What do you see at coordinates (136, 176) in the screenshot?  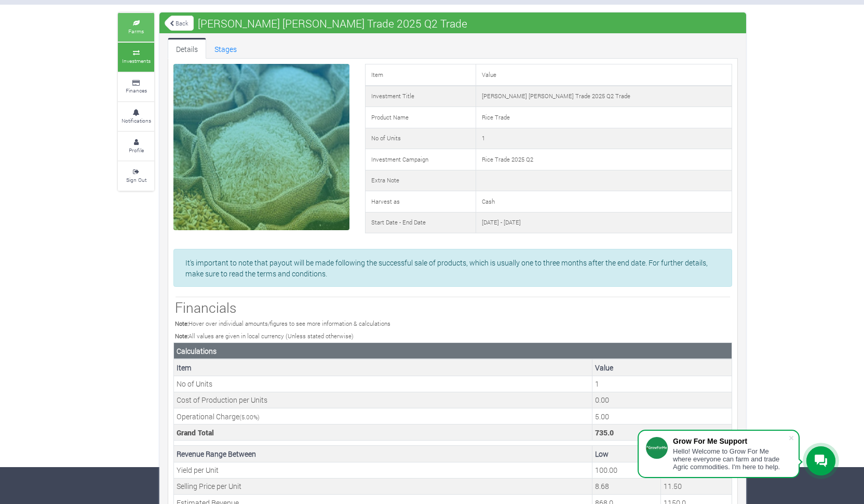 I see `a: Sign Out` at bounding box center [136, 176].